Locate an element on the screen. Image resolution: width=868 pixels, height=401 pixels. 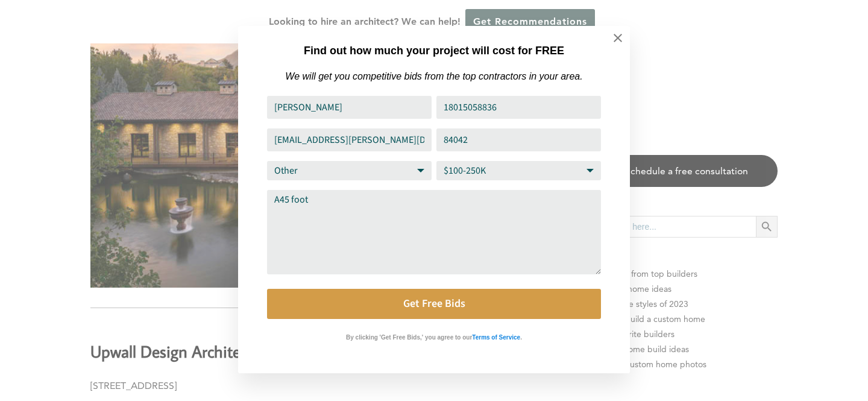
strong: By clicking 'Get Free Bids,' you agree to our is located at coordinates (409, 337).